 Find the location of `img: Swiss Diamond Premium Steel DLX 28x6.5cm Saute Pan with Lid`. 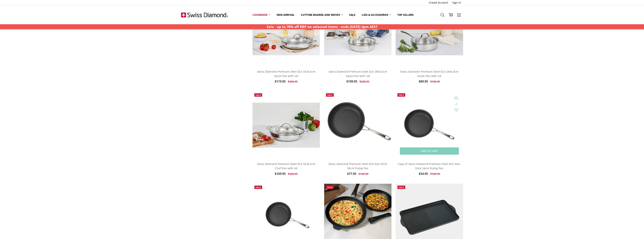

img: Swiss Diamond Premium Steel DLX 28x6.5cm Saute Pan with Lid is located at coordinates (358, 33).